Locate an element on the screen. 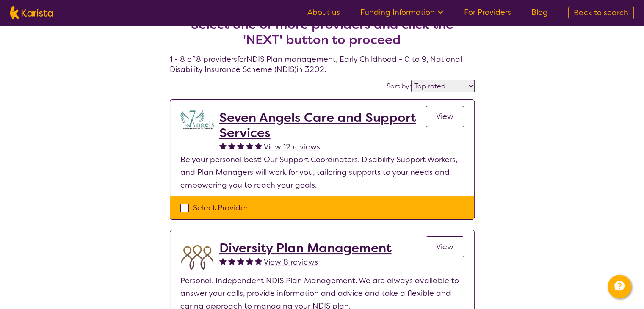 Image resolution: width=644 pixels, height=309 pixels. a: About us is located at coordinates (324, 12).